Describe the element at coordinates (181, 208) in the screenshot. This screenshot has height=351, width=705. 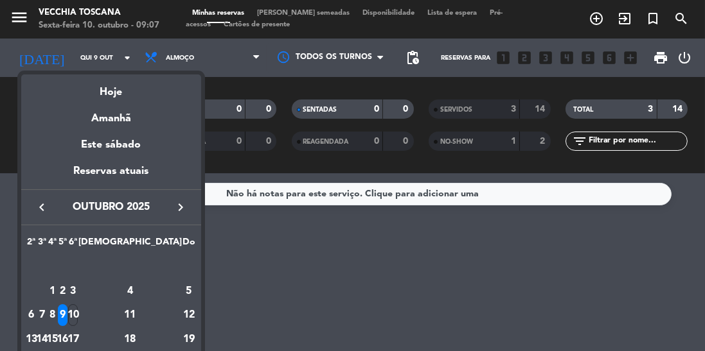
I see `button: keyboard_arrow_right` at that location.